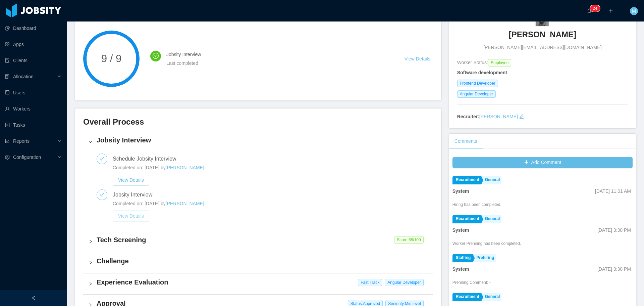 The image size is (644, 306). I want to click on div: icon: rightExperience Evaluation, so click(258, 283).